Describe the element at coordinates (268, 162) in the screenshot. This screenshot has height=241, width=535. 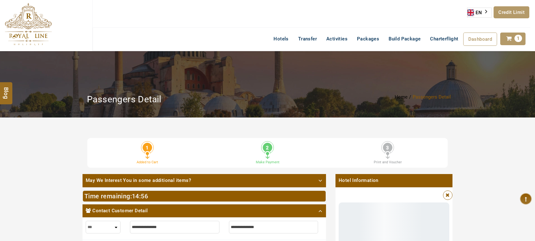
I see `h3: Make Payment` at that location.